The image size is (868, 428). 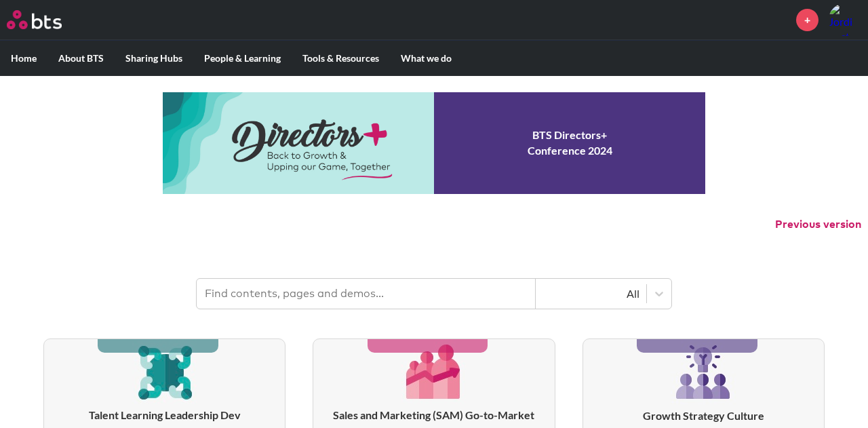 I want to click on img: Jordi Bastus Ramirez, so click(x=845, y=20).